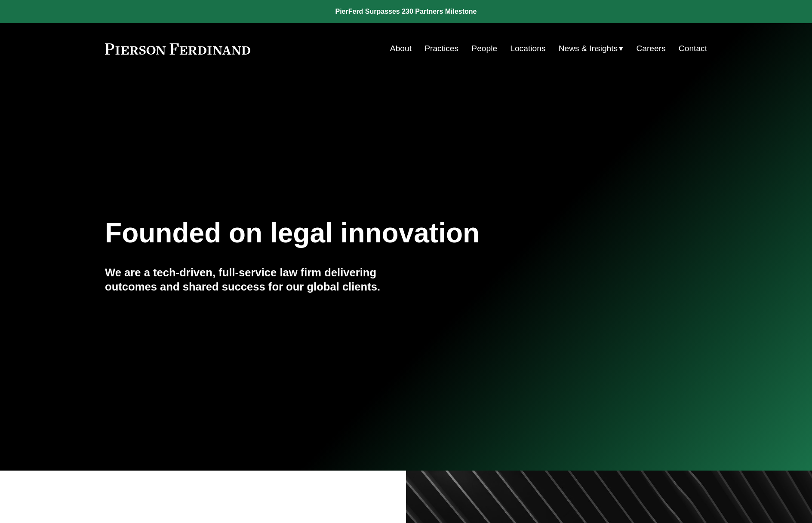 This screenshot has width=812, height=523. Describe the element at coordinates (651, 49) in the screenshot. I see `a: Careers` at that location.